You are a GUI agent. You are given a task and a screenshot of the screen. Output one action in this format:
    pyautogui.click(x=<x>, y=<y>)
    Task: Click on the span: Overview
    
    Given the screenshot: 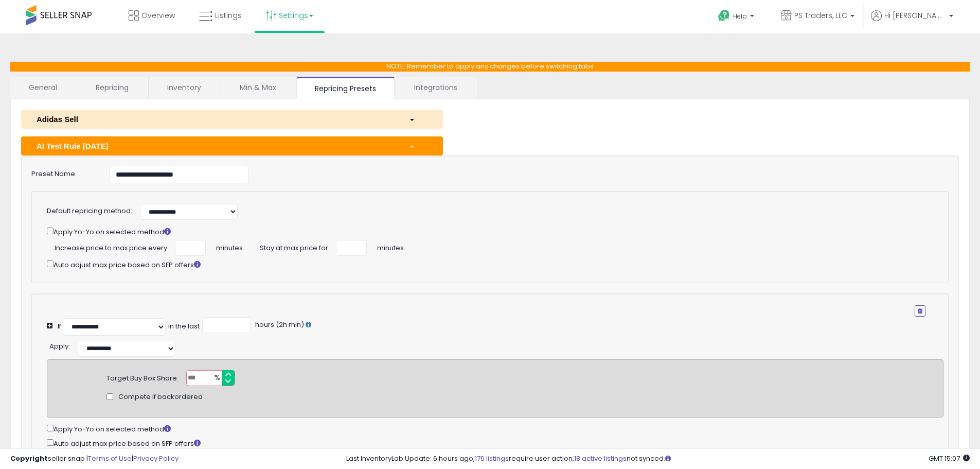 What is the action you would take?
    pyautogui.click(x=158, y=16)
    